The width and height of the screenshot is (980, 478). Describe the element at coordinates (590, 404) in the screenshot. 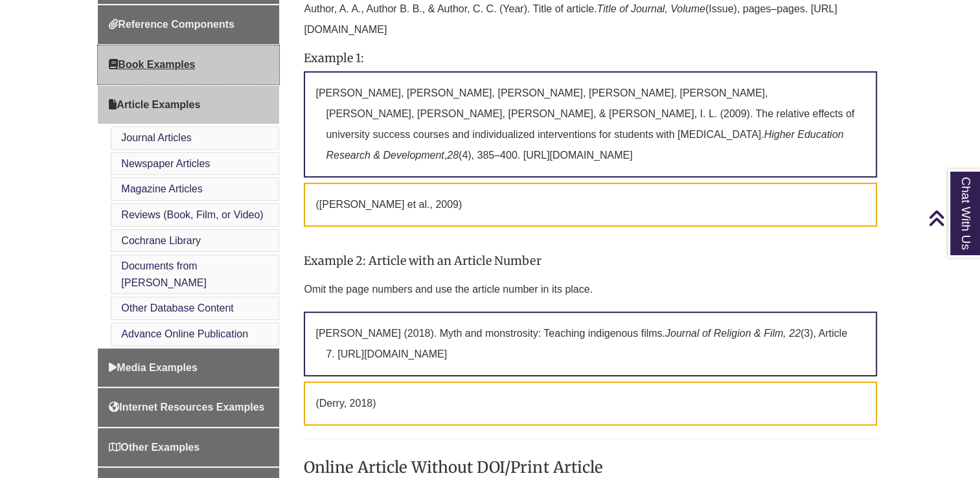

I see `p: (Derry, 2018)` at that location.